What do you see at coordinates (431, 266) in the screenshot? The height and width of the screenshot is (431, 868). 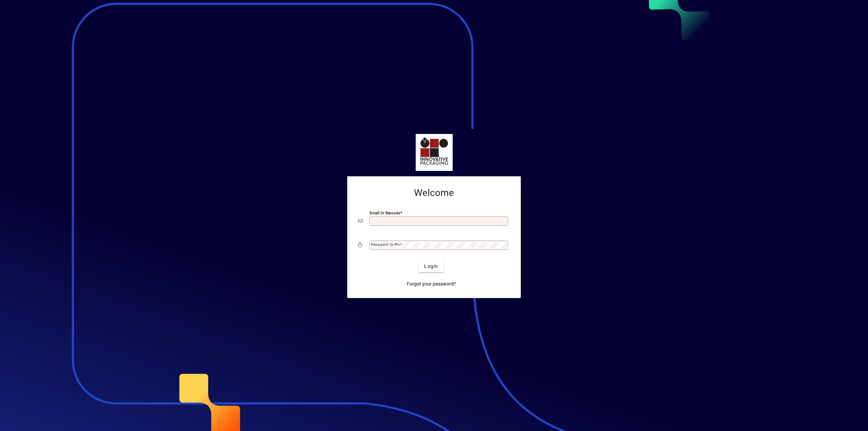 I see `span: Login` at bounding box center [431, 266].